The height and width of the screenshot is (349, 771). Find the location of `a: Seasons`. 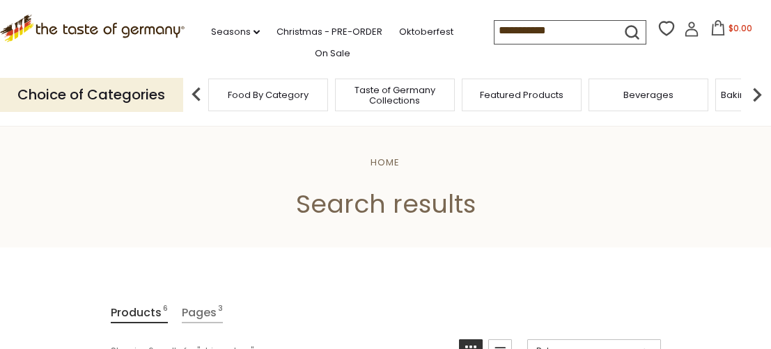

a: Seasons is located at coordinates (235, 32).